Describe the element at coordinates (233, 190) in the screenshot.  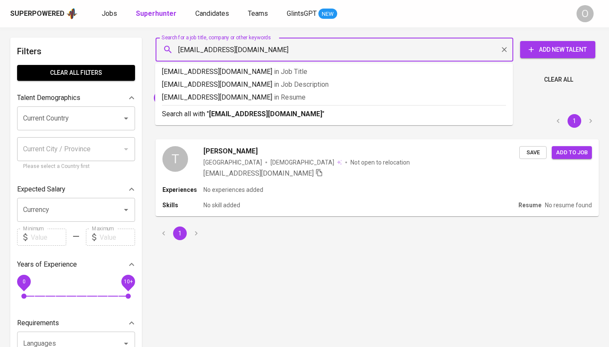
I see `p: No experiences added` at that location.